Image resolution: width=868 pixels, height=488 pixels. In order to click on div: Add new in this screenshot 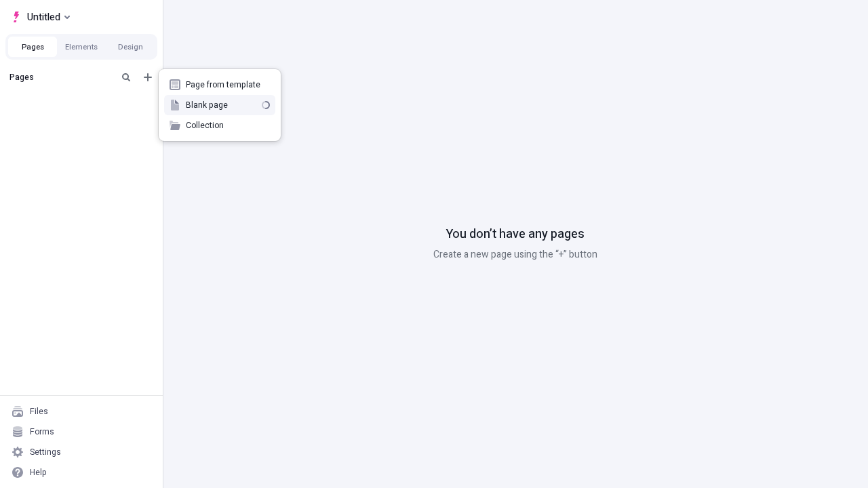, I will do `click(219, 105)`.